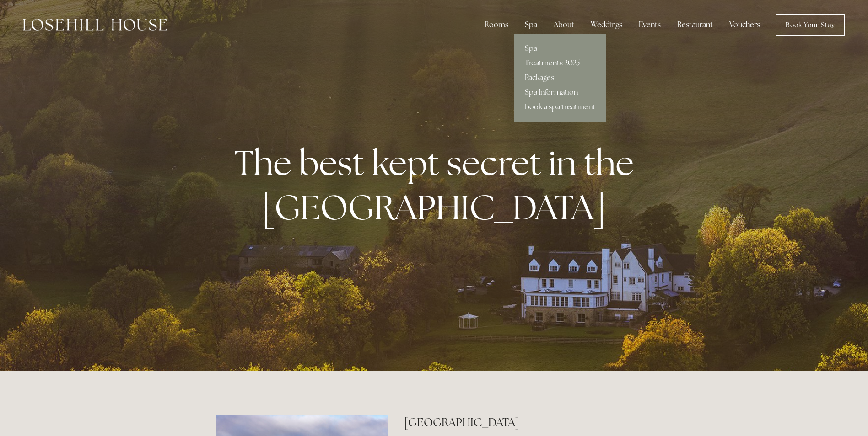  What do you see at coordinates (649, 24) in the screenshot?
I see `div: Events` at bounding box center [649, 24].